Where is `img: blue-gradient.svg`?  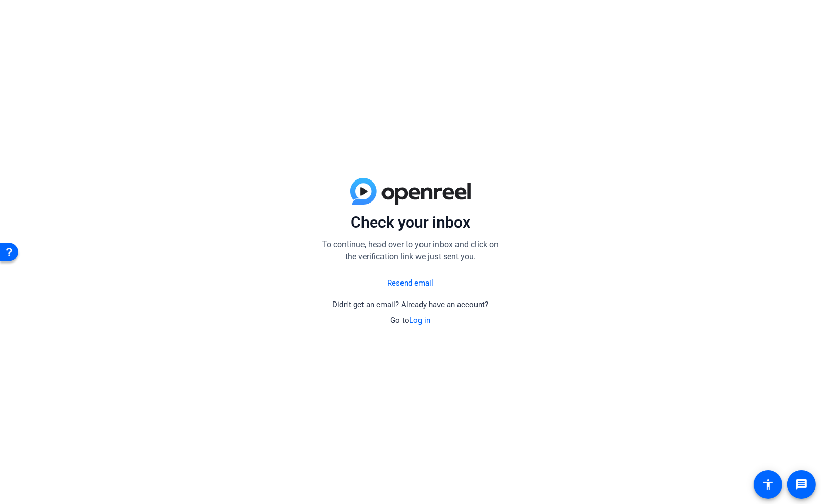 img: blue-gradient.svg is located at coordinates (410, 192).